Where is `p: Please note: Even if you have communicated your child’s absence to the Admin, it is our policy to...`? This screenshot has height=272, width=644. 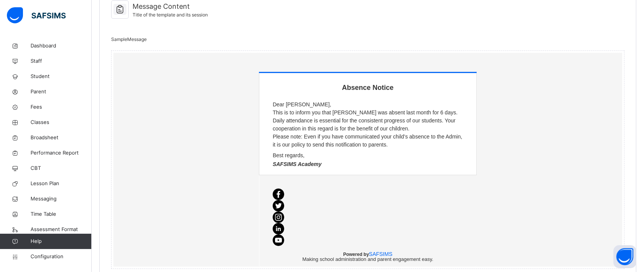 p: Please note: Even if you have communicated your child’s absence to the Admin, it is our policy to... is located at coordinates (368, 140).